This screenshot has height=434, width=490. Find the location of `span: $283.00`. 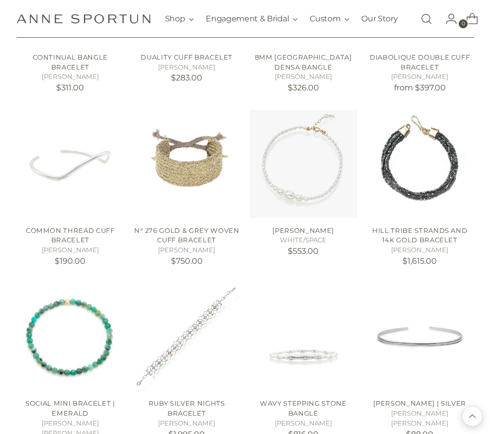

span: $283.00 is located at coordinates (186, 78).